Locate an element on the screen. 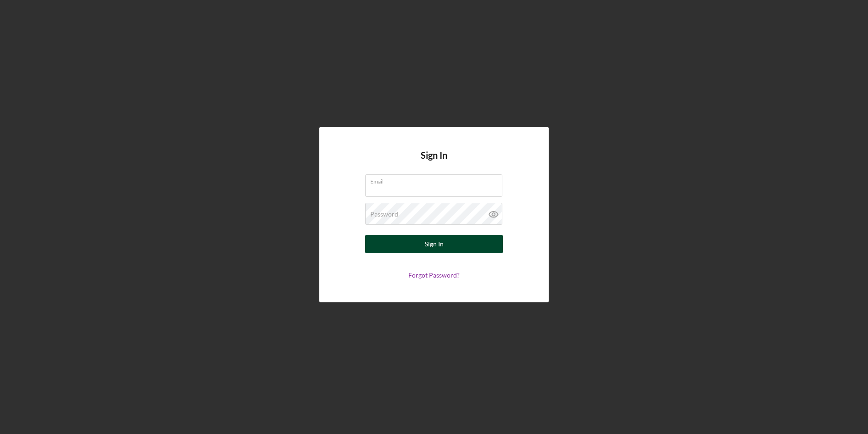 This screenshot has height=434, width=868. h4: Sign In is located at coordinates (434, 162).